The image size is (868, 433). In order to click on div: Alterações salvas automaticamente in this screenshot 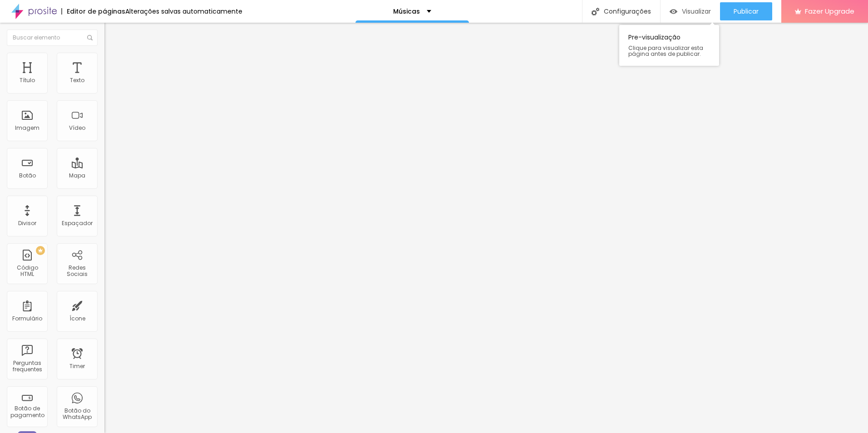, I will do `click(184, 12)`.